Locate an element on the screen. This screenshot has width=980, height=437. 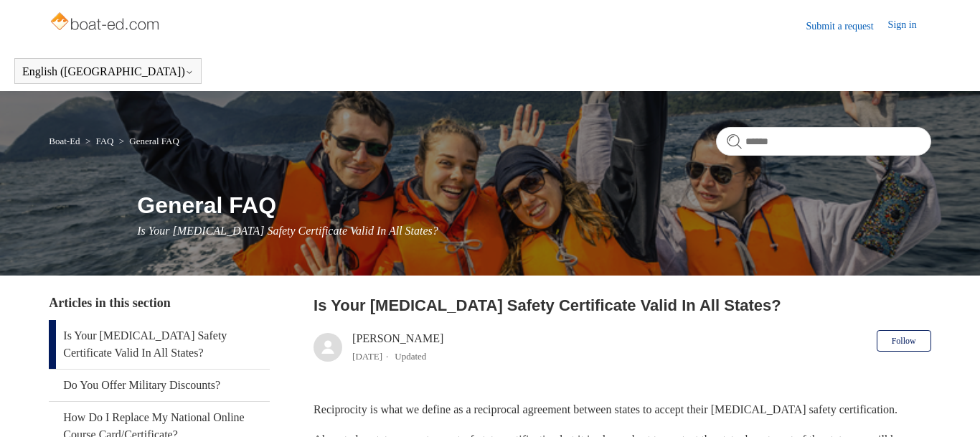
li: Updated is located at coordinates (410, 356).